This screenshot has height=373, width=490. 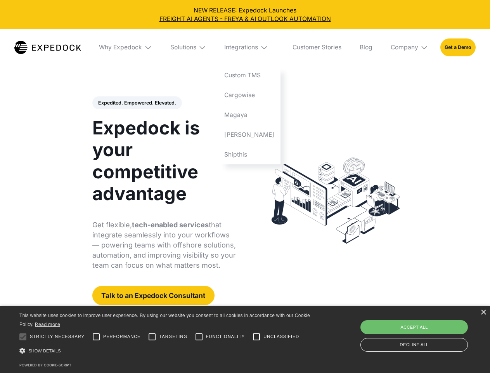 I want to click on span: This website uses cookies to improve user experience. By using our website you consent to all coo..., so click(x=165, y=319).